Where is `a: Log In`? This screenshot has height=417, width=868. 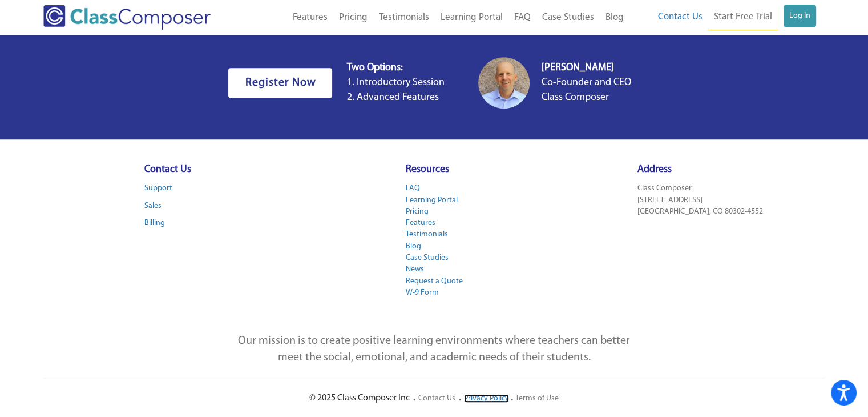 a: Log In is located at coordinates (799, 16).